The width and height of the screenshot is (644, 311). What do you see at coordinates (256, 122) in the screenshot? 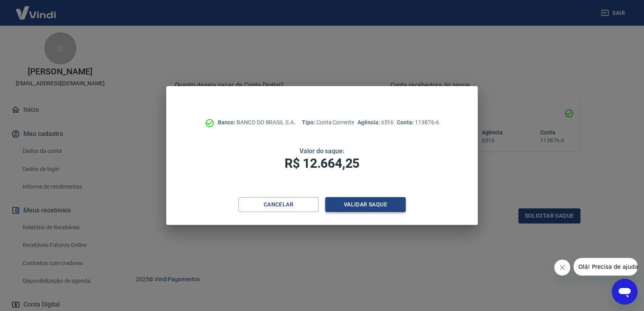
I see `p: BANCO DO BRASIL S.A.` at bounding box center [256, 122].